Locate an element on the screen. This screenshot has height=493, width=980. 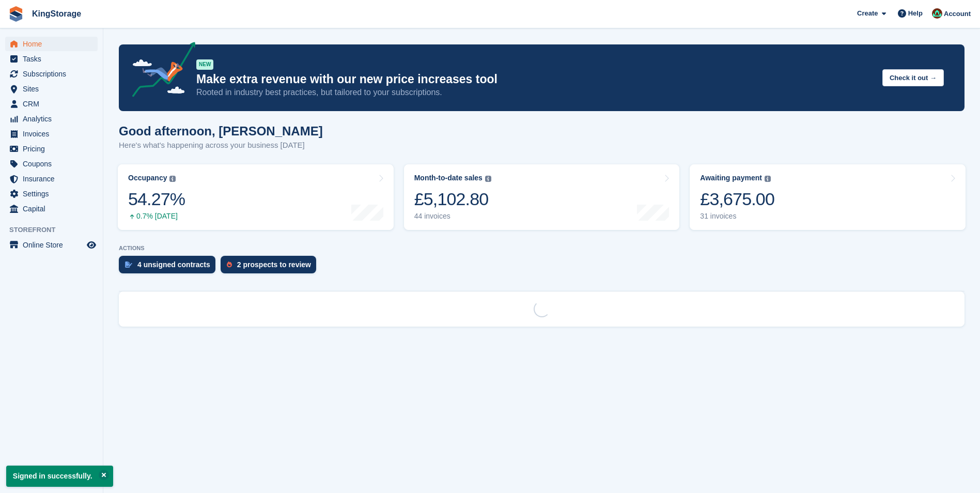
div: Occupancy is located at coordinates (147, 178).